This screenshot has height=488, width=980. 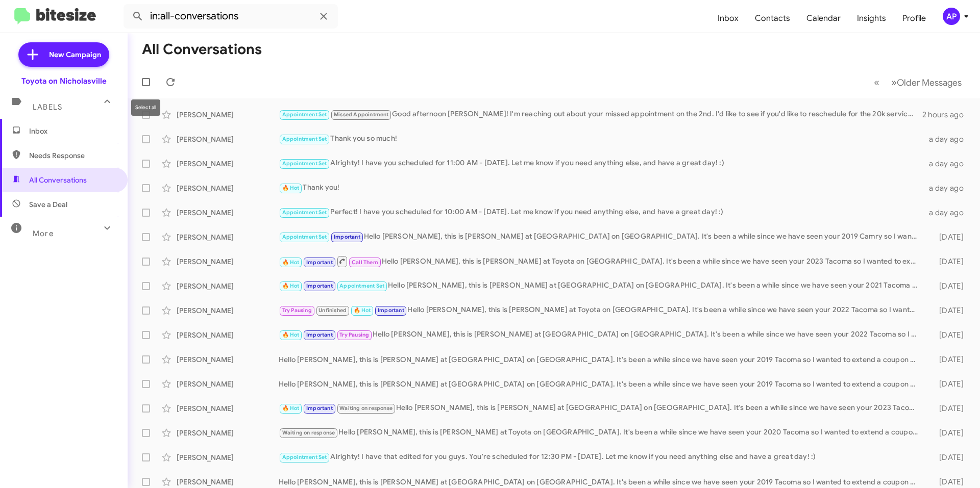 What do you see at coordinates (365, 263) in the screenshot?
I see `span: Call Them` at bounding box center [365, 263].